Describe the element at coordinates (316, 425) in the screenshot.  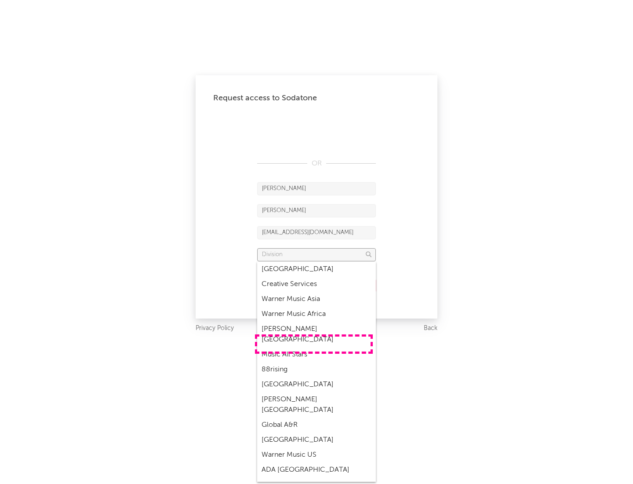
I see `div: Global A&R` at that location.